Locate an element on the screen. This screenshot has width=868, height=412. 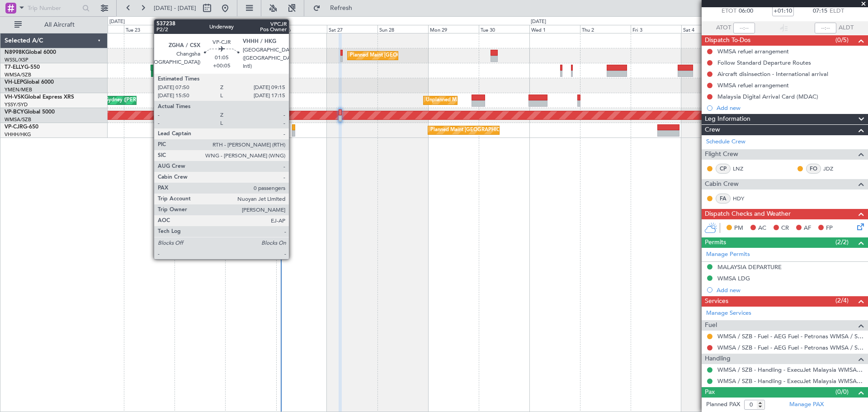
div: Fri 3 is located at coordinates (656, 29).